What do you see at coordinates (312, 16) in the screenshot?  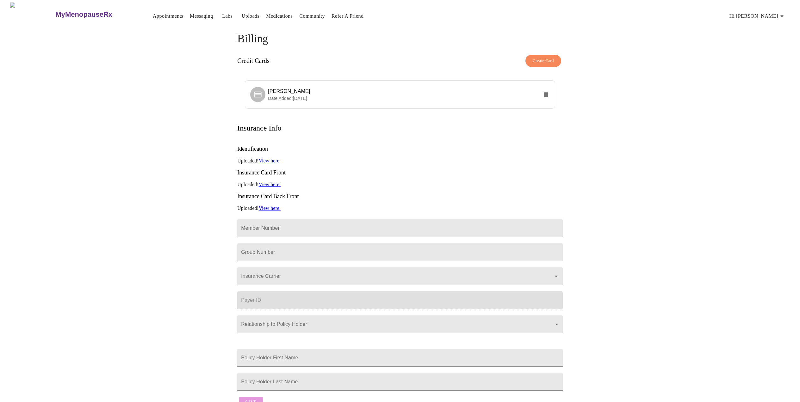 I see `a: Community` at bounding box center [312, 16].